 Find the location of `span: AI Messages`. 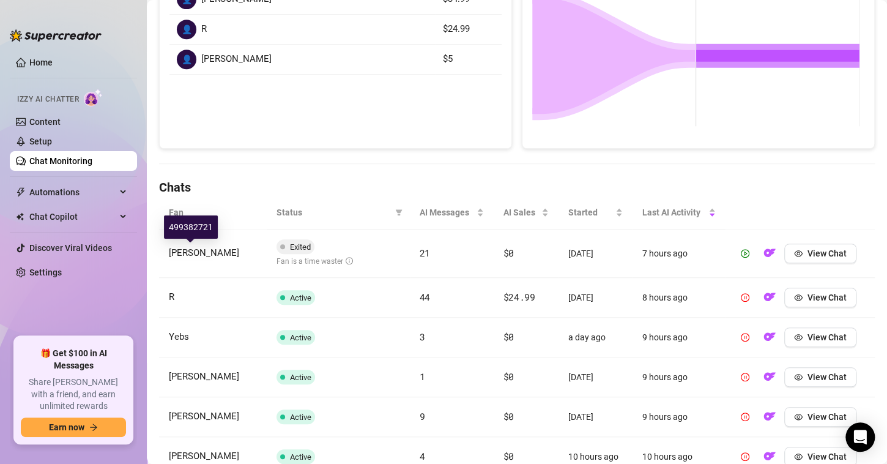

span: AI Messages is located at coordinates (447, 212).